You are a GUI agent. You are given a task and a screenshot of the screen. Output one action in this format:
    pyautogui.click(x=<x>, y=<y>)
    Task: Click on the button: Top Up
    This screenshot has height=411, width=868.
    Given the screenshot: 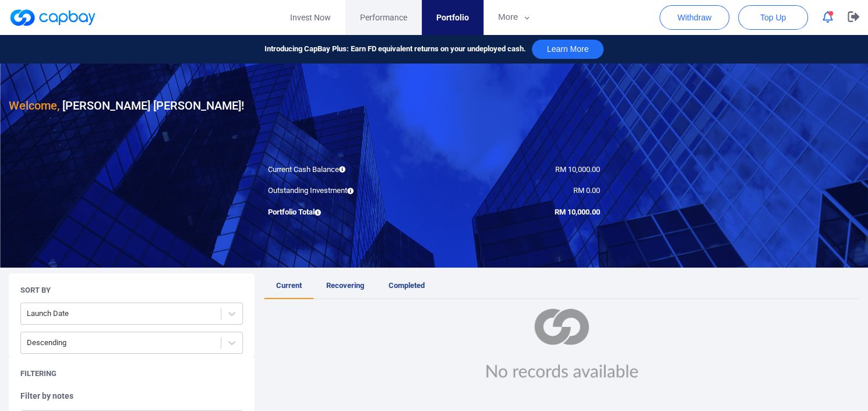 What is the action you would take?
    pyautogui.click(x=773, y=17)
    